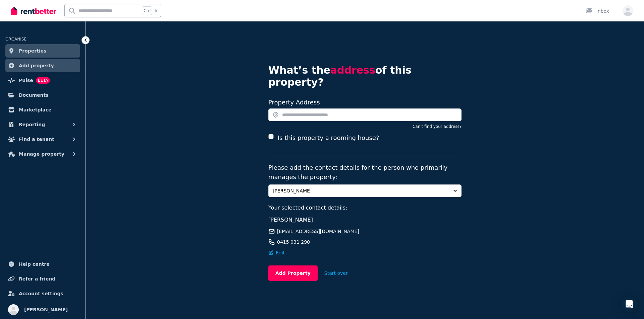 This screenshot has height=319, width=644. What do you see at coordinates (35, 110) in the screenshot?
I see `span: Marketplace` at bounding box center [35, 110].